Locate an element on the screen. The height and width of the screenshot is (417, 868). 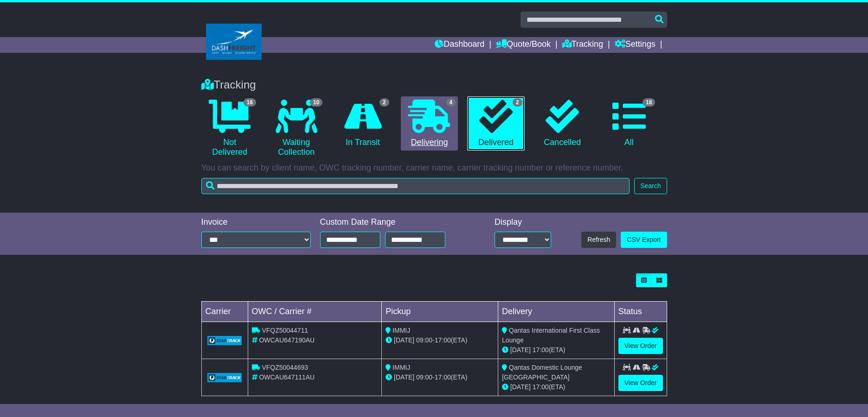
a: Quote/Book is located at coordinates (523, 45).